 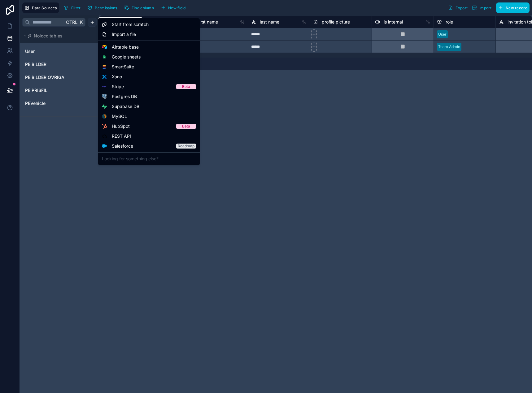 I want to click on img: HubSpot logo, so click(x=104, y=126).